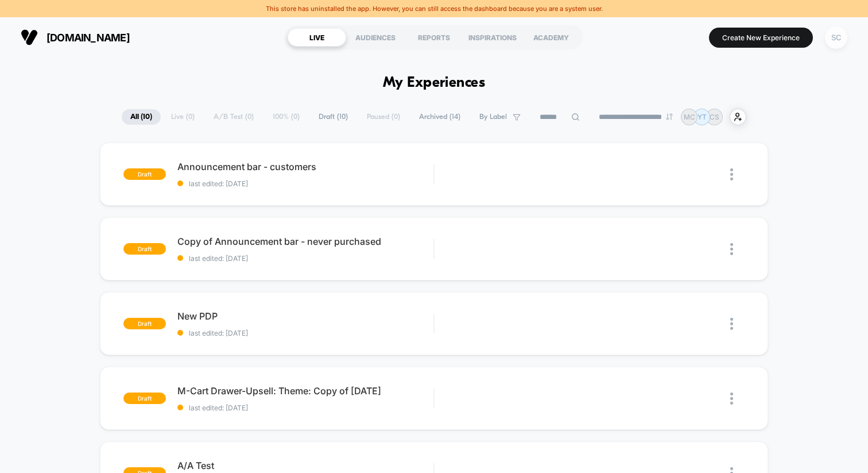 This screenshot has height=473, width=868. Describe the element at coordinates (714, 117) in the screenshot. I see `p: CS` at that location.